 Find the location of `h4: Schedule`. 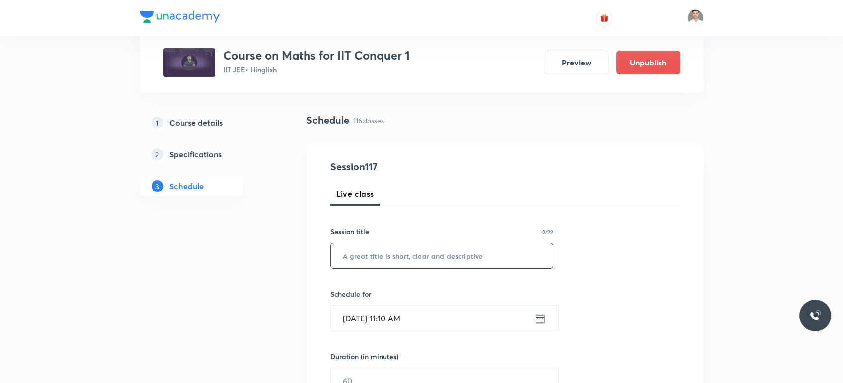

h4: Schedule is located at coordinates (328, 120).